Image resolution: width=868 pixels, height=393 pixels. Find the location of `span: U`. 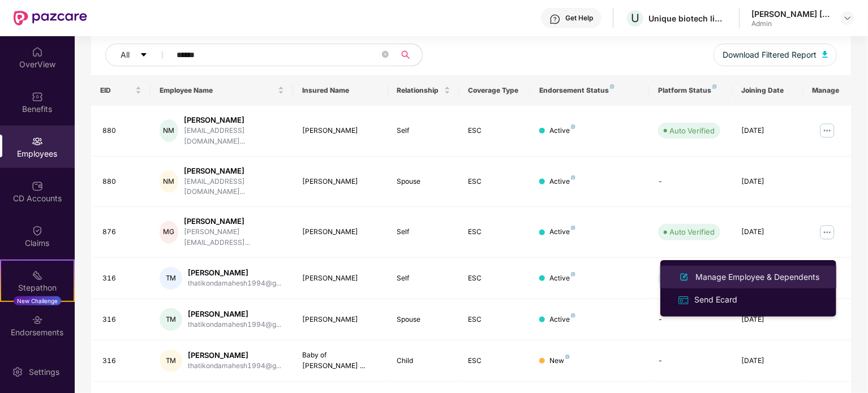

span: U is located at coordinates (635, 18).